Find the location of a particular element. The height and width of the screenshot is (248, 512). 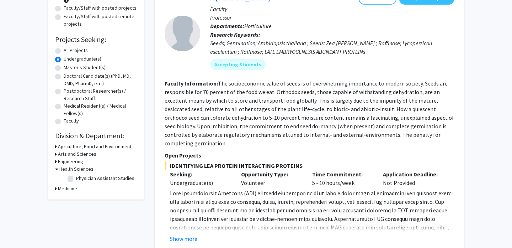

span: IDENTIFYING LEA PROTEIN INTERACTING PROTEINS is located at coordinates (309, 165).